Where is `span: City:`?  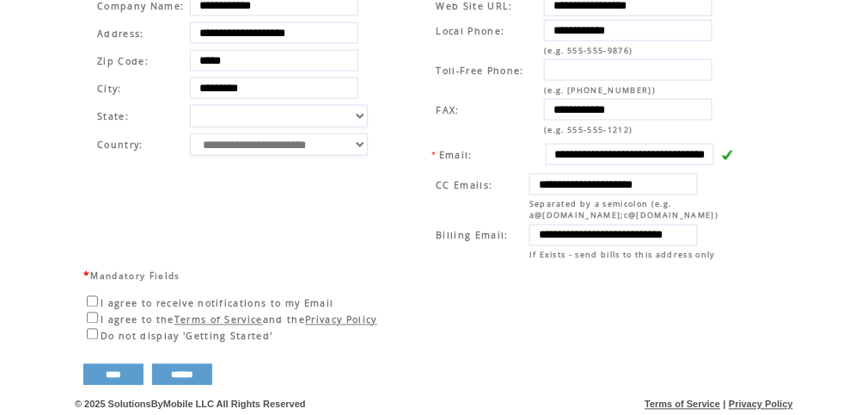
span: City: is located at coordinates (109, 88).